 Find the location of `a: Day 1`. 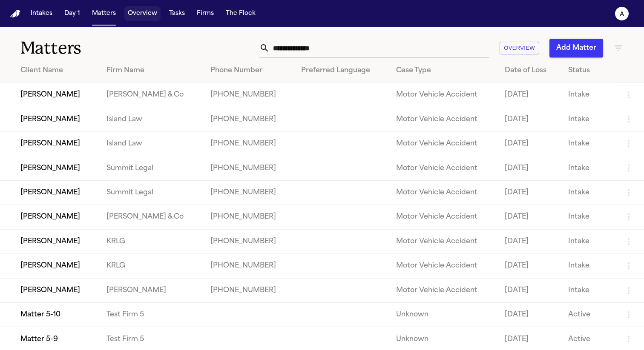

a: Day 1 is located at coordinates (72, 13).